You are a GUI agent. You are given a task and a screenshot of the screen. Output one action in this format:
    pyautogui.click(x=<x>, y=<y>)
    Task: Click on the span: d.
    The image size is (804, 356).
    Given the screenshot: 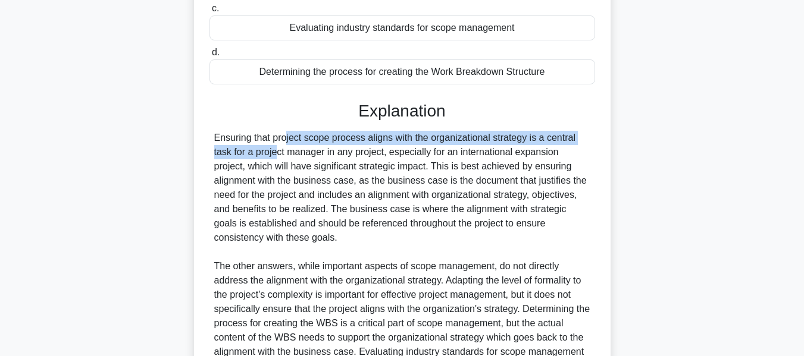 What is the action you would take?
    pyautogui.click(x=215, y=52)
    